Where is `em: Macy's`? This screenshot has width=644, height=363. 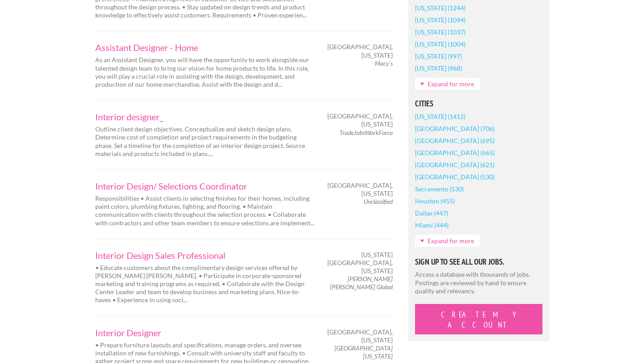
em: Macy's is located at coordinates (383, 63).